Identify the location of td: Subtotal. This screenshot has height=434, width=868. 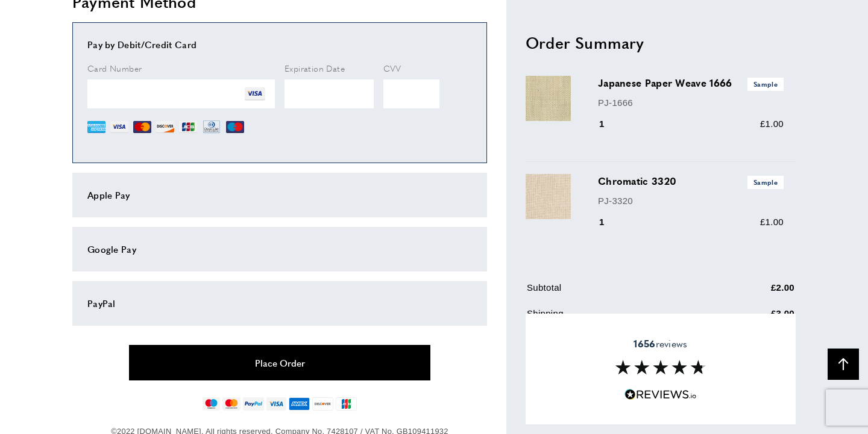
(618, 292).